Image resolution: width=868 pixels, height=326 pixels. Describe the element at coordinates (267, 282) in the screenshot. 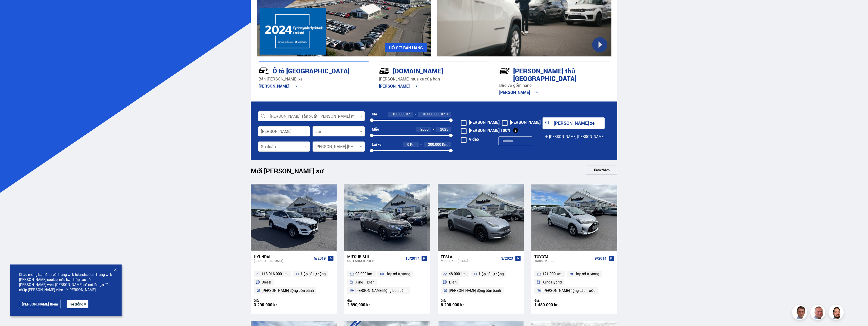

I see `span: Diesel` at that location.